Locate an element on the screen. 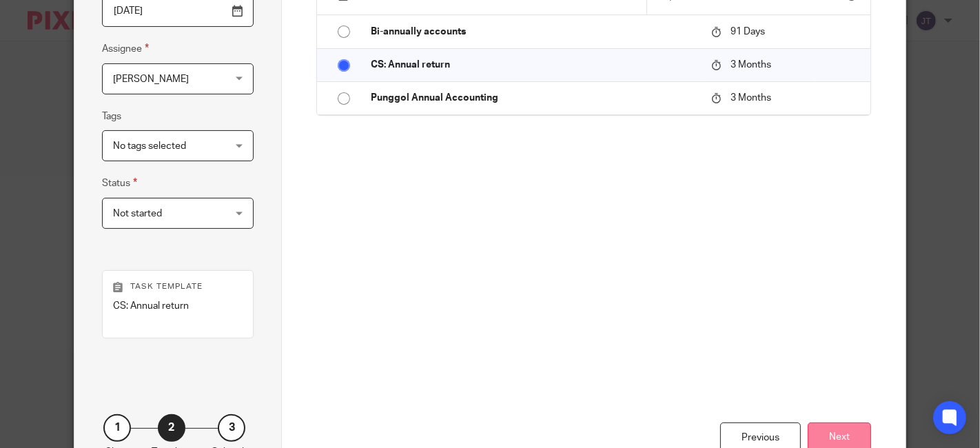  div: 2 is located at coordinates (171, 428).